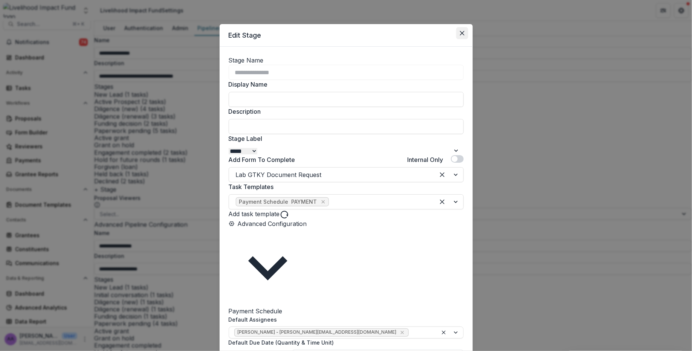 This screenshot has height=351, width=692. I want to click on label: Default Due Date (Quantity & Time Unit), so click(344, 342).